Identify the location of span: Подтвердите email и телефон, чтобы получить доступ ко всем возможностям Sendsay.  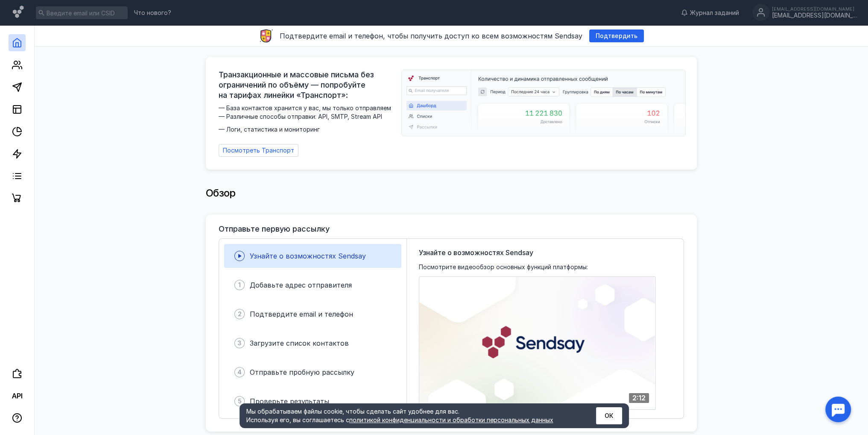
(430, 36).